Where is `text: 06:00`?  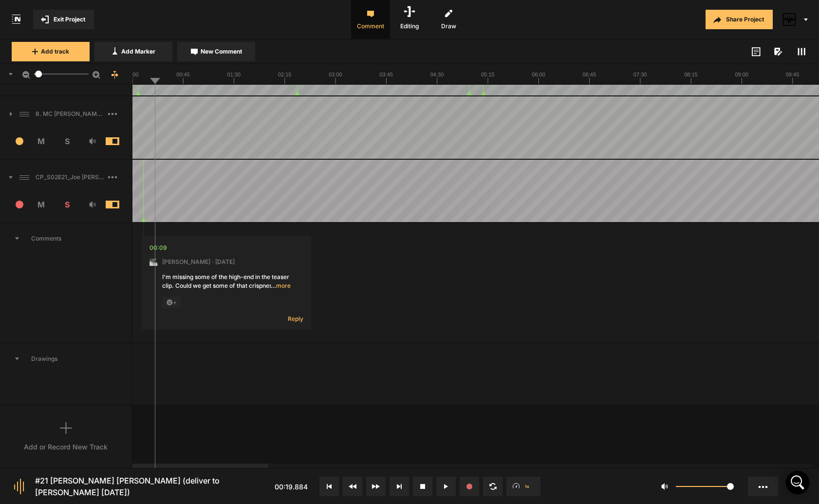
text: 06:00 is located at coordinates (539, 75).